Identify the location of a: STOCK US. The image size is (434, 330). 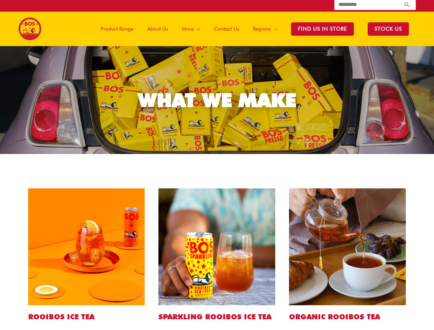
(388, 29).